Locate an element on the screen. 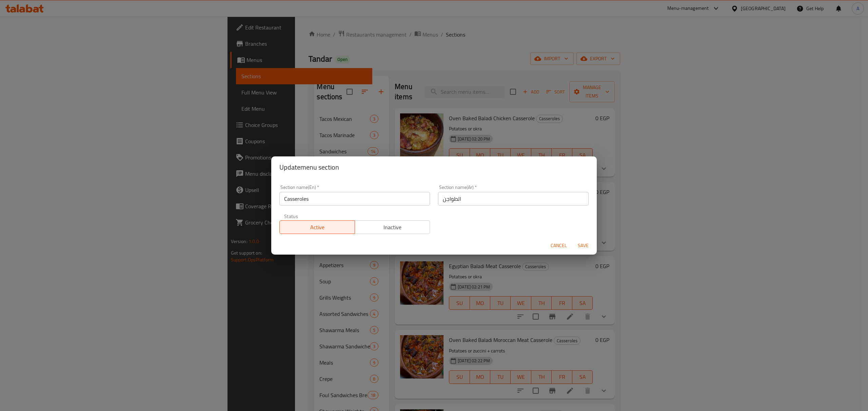  span: Cancel is located at coordinates (559, 246).